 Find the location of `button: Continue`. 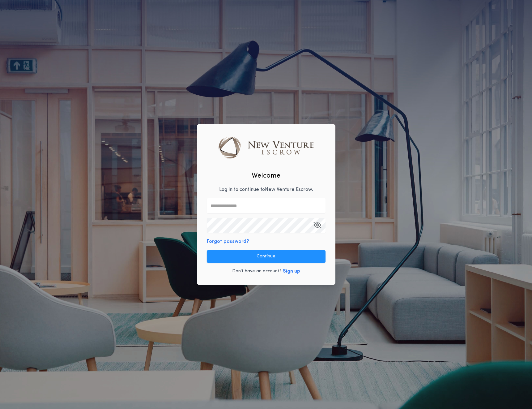

button: Continue is located at coordinates (266, 257).